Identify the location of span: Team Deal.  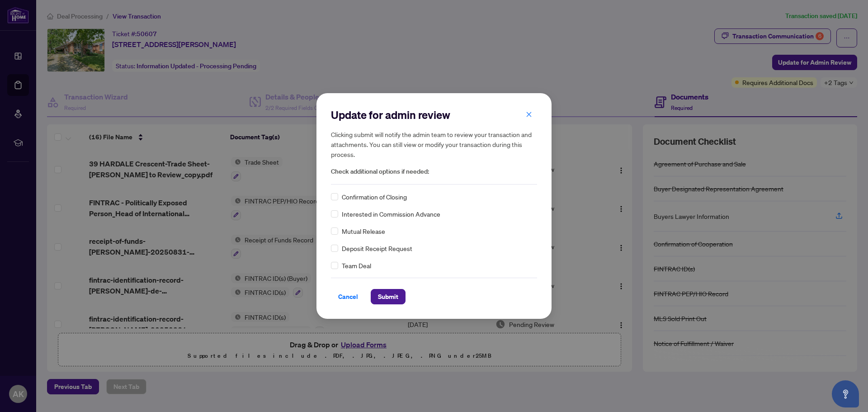
(356, 266).